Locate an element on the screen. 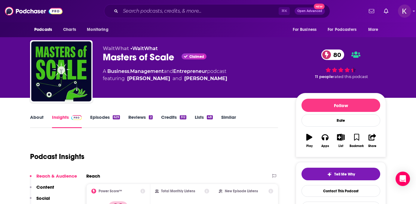 This screenshot has height=204, width=416. button: Play is located at coordinates (309, 141).